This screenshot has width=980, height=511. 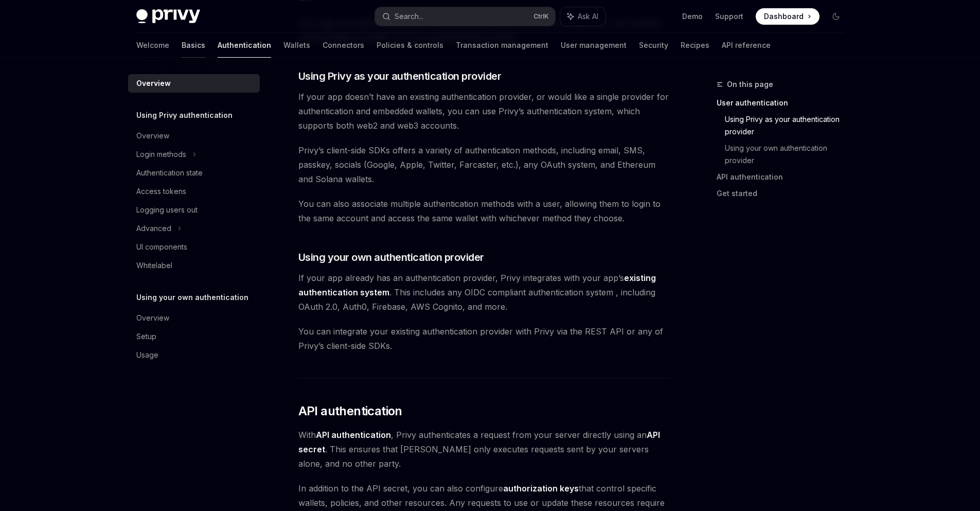 I want to click on strong: API authentication, so click(x=353, y=435).